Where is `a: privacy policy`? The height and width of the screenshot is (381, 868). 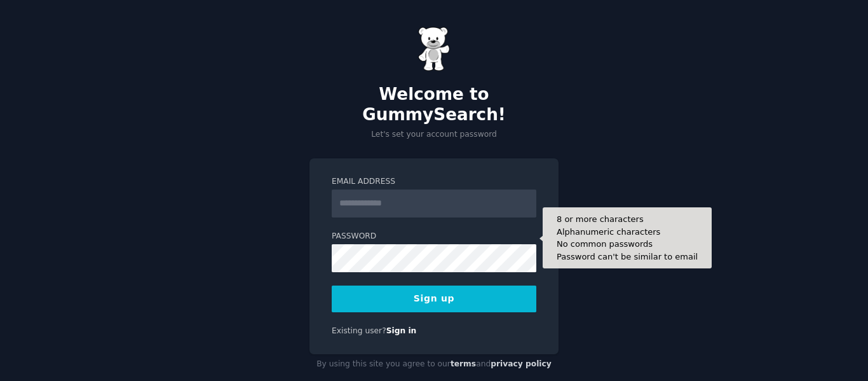
a: privacy policy is located at coordinates (521, 364).